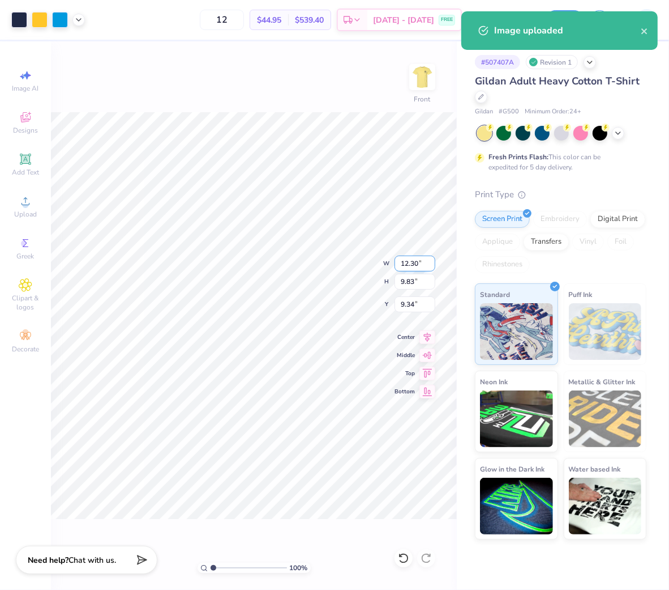 The width and height of the screenshot is (669, 590). I want to click on span: Gildan Adult Heavy Cotton T-Shirt, so click(557, 81).